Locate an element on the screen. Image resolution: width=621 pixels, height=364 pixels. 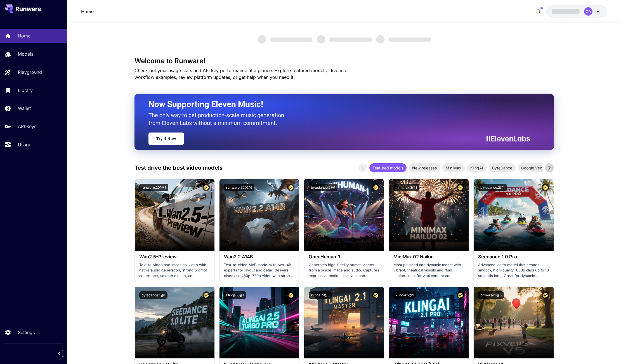
button: bytedance:5@1 is located at coordinates (323, 187).